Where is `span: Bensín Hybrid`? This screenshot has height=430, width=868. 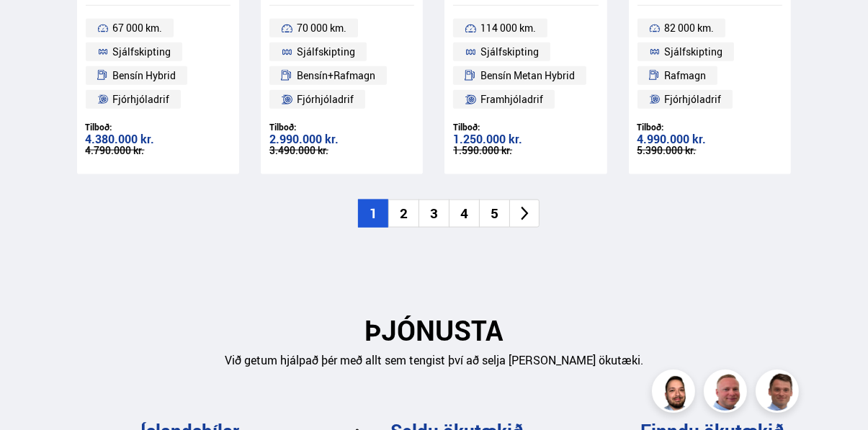
span: Bensín Hybrid is located at coordinates (144, 76).